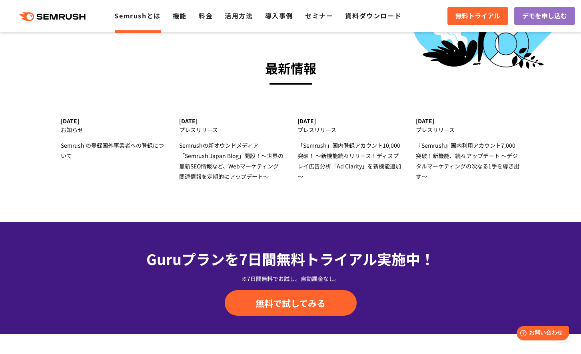 The height and width of the screenshot is (354, 581). I want to click on span: 無料トライアル, so click(478, 16).